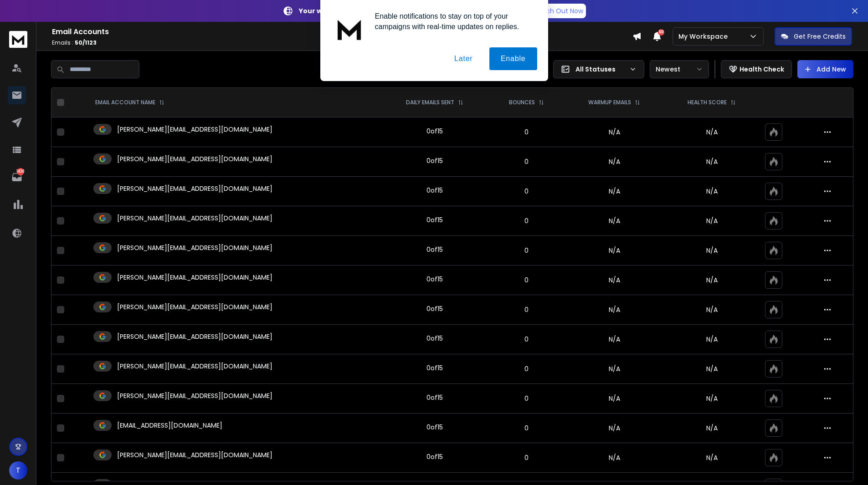 This screenshot has width=868, height=485. I want to click on button: Enable, so click(513, 59).